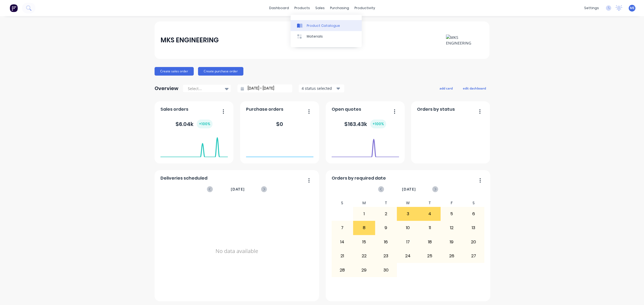 The width and height of the screenshot is (644, 305). Describe the element at coordinates (364, 228) in the screenshot. I see `div: 8` at that location.